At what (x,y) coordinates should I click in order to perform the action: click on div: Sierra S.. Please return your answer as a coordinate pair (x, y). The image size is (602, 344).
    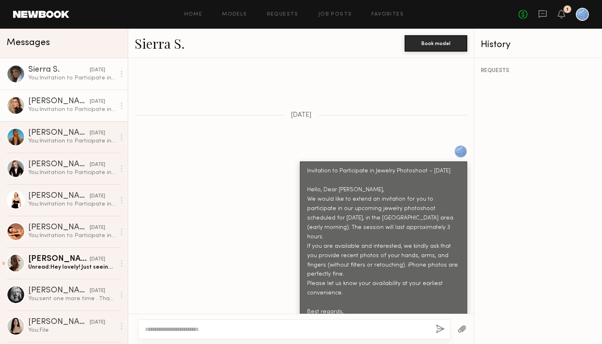
    Looking at the image, I should click on (59, 70).